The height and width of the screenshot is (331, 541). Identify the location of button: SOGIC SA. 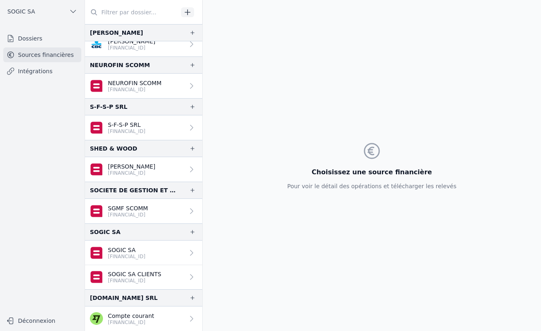
(42, 11).